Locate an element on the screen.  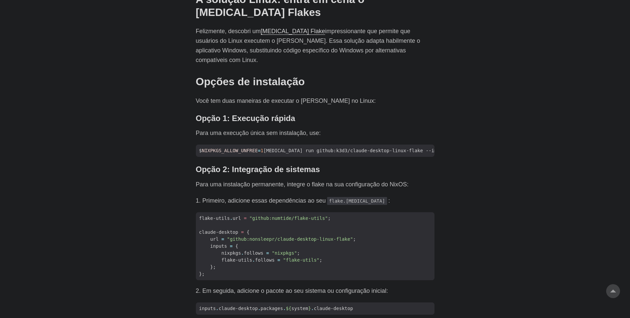
font: Em seguida, adicione o pacote ao seu sistema ou configuração inicial: is located at coordinates (295, 291).